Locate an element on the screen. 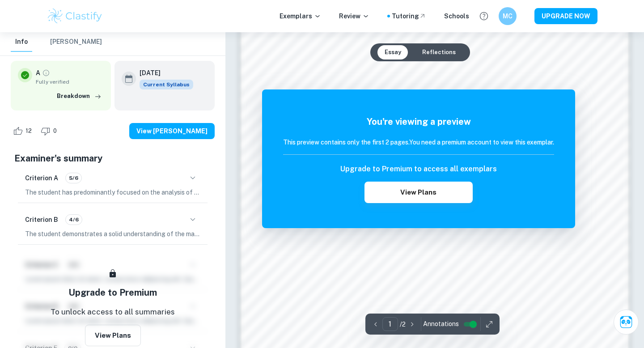 The width and height of the screenshot is (644, 348). div: Schools is located at coordinates (456, 16).